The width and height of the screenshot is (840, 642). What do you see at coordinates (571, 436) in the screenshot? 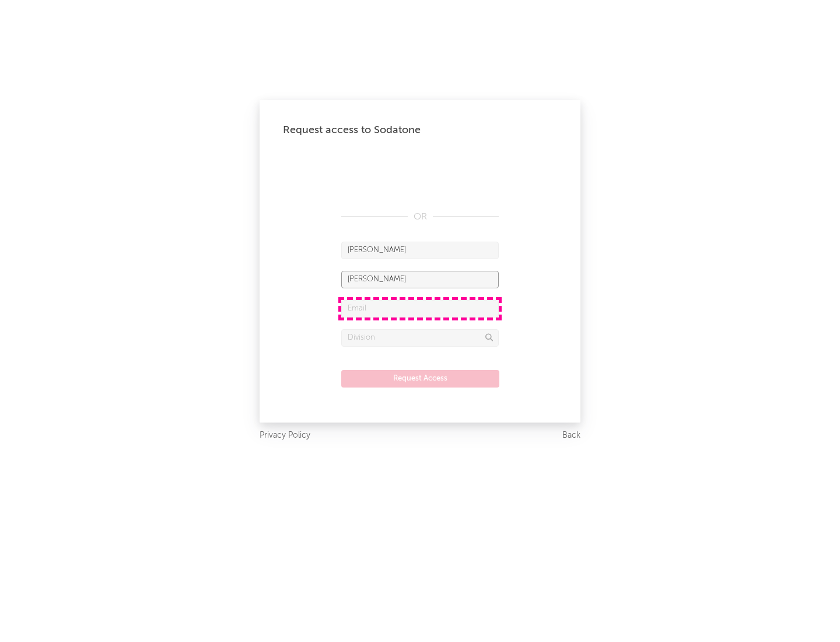
I see `a: Back` at bounding box center [571, 436].